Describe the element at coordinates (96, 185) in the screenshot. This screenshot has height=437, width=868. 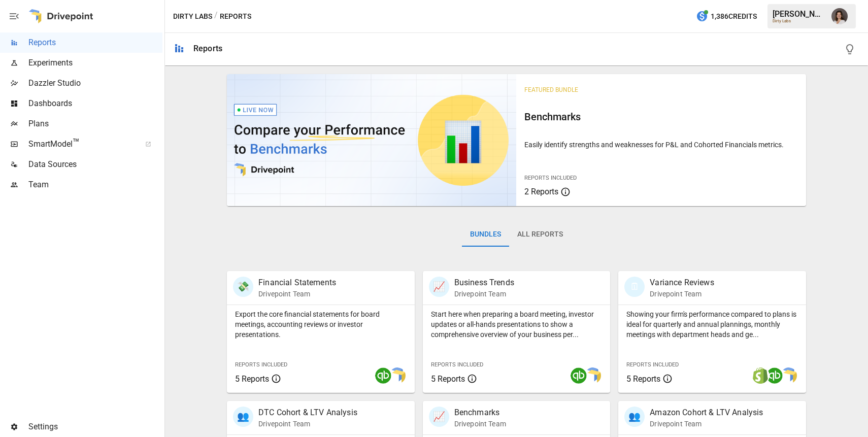
I see `span: Team` at that location.